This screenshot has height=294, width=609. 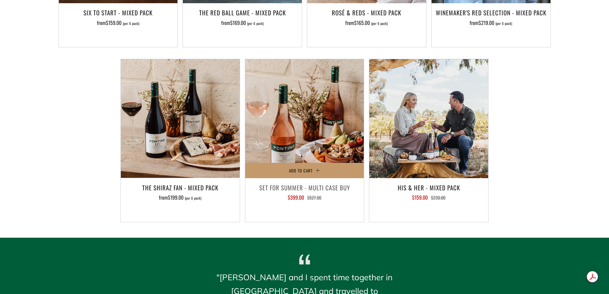 What do you see at coordinates (314, 197) in the screenshot?
I see `span: $527.00` at bounding box center [314, 197].